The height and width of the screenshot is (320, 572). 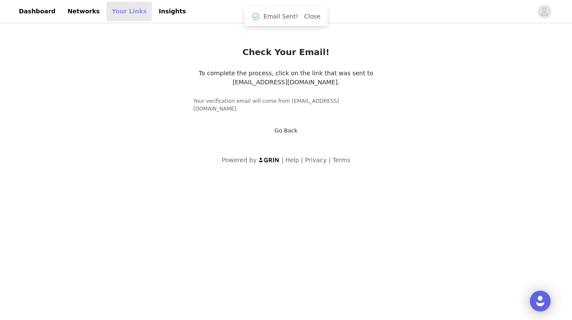 I want to click on div: Open Intercom Messenger, so click(x=541, y=301).